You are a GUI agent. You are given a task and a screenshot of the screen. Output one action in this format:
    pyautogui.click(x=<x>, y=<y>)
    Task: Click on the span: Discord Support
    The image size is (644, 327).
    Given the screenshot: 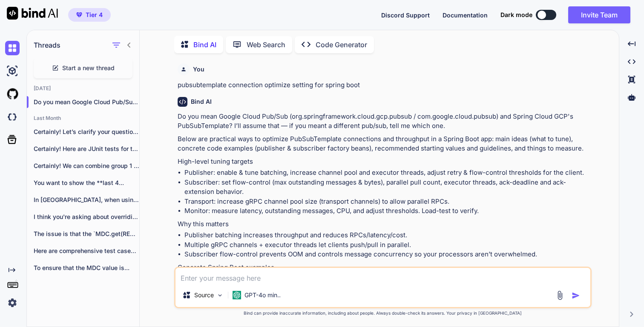 What is the action you would take?
    pyautogui.click(x=406, y=15)
    